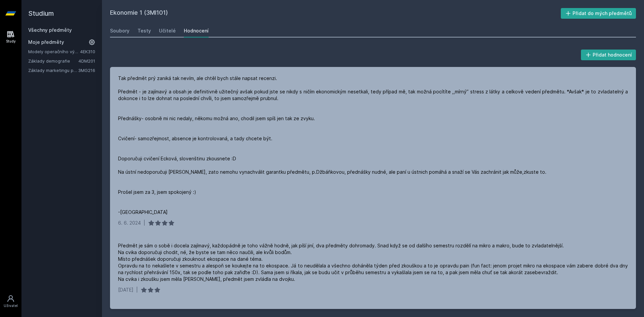 This screenshot has height=317, width=644. Describe the element at coordinates (196, 31) in the screenshot. I see `div: Hodnocení` at that location.